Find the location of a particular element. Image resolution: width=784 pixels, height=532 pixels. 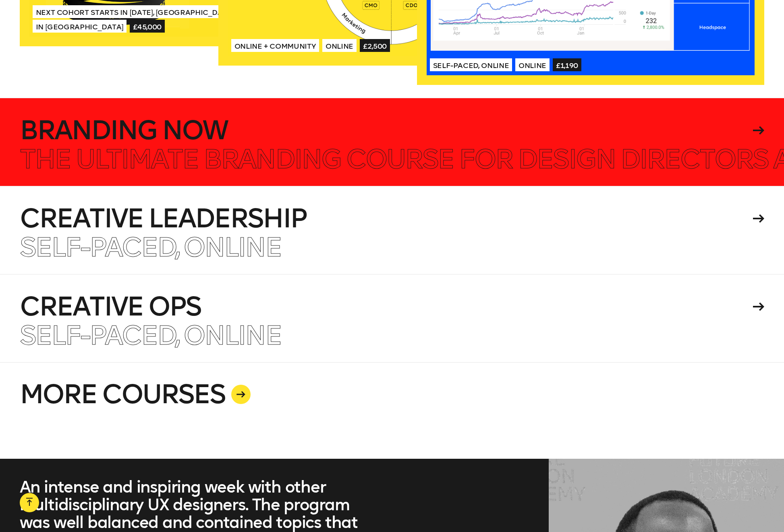

h4: Branding Now is located at coordinates (386, 131).